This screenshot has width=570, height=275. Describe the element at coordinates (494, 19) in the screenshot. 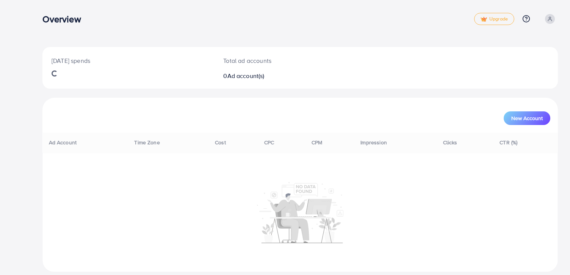

I see `a: tickUpgrade` at that location.